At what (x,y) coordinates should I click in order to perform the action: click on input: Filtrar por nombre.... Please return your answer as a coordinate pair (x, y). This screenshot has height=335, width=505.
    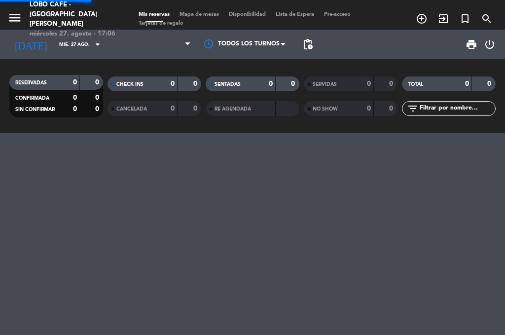
    Looking at the image, I should click on (456, 108).